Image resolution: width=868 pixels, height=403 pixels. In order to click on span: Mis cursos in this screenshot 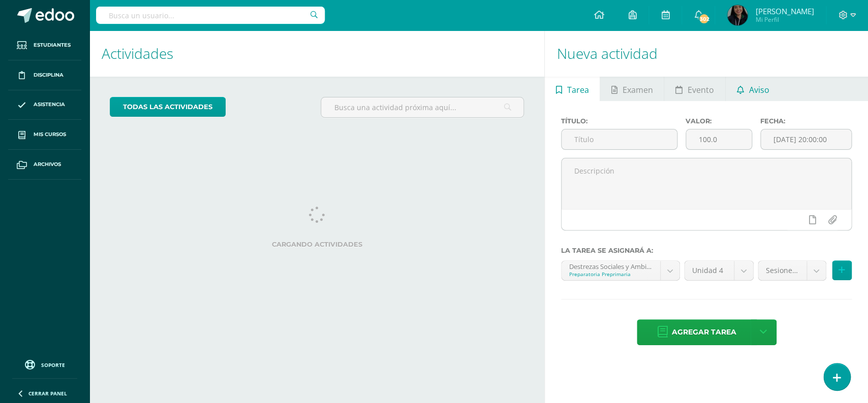, I will do `click(50, 135)`.